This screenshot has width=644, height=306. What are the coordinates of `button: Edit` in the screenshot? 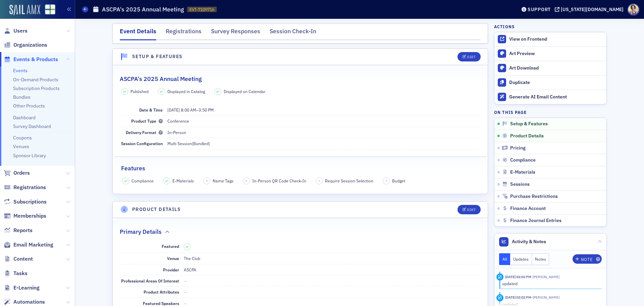 It's located at (469, 57).